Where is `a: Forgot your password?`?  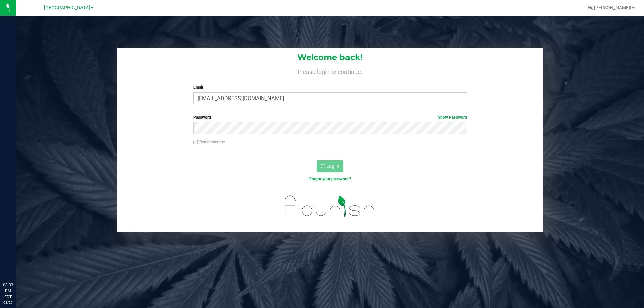 a: Forgot your password? is located at coordinates (330, 179).